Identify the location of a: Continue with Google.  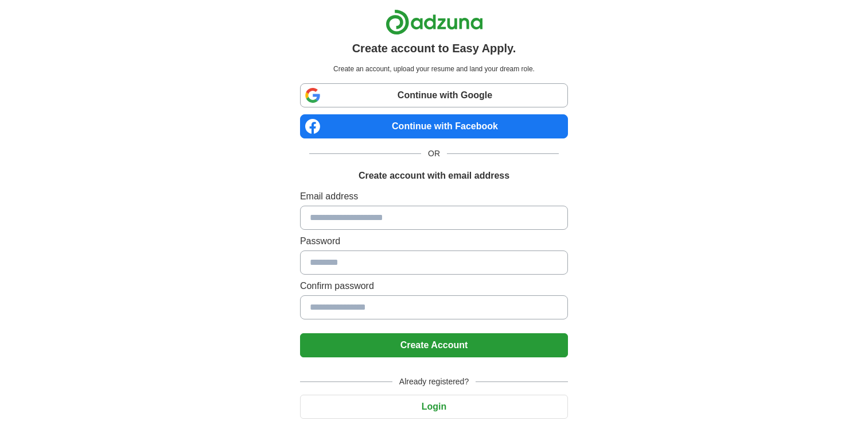
(433, 95).